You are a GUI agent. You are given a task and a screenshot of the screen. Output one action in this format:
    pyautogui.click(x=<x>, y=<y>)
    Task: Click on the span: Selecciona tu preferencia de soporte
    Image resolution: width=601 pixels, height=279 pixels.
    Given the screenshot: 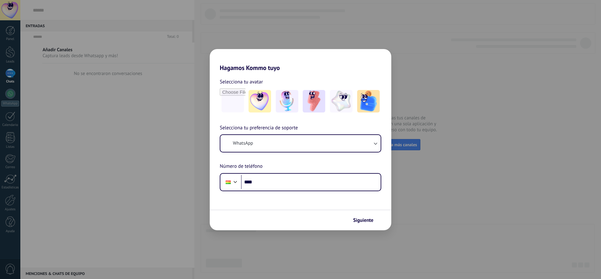 What is the action you would take?
    pyautogui.click(x=259, y=128)
    